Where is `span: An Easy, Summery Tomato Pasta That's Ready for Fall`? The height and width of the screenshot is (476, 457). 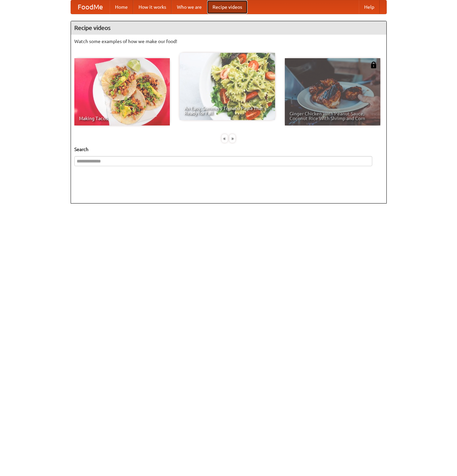 span: An Easy, Summery Tomato Pasta That's Ready for Fall is located at coordinates (227, 111).